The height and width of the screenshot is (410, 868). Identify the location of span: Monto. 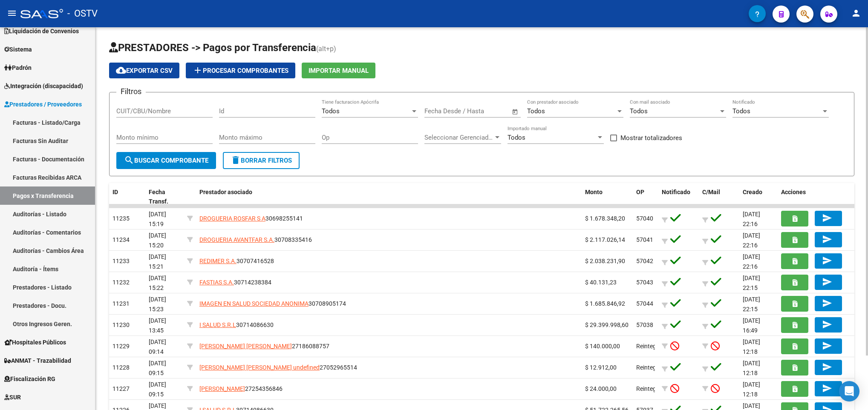
(594, 192).